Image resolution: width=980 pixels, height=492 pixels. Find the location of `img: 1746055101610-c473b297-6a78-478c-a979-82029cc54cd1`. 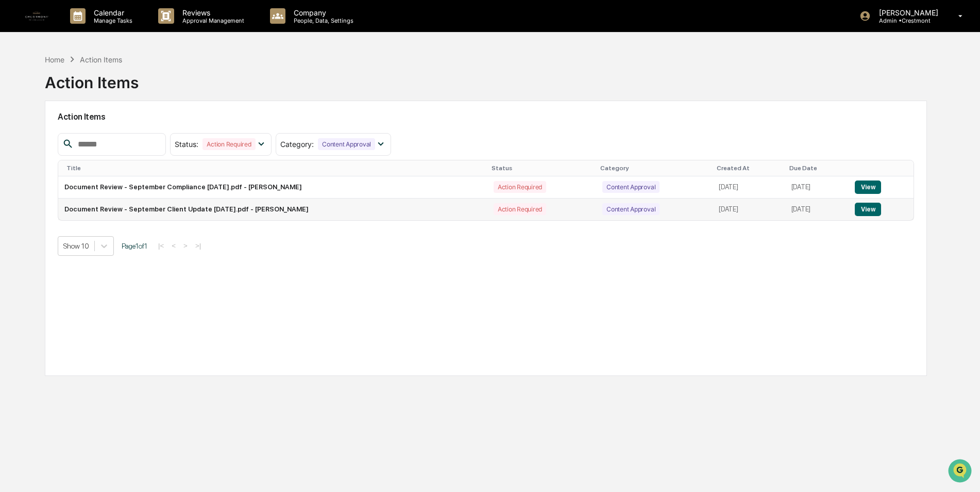

img: 1746055101610-c473b297-6a78-478c-a979-82029cc54cd1 is located at coordinates (19, 88).